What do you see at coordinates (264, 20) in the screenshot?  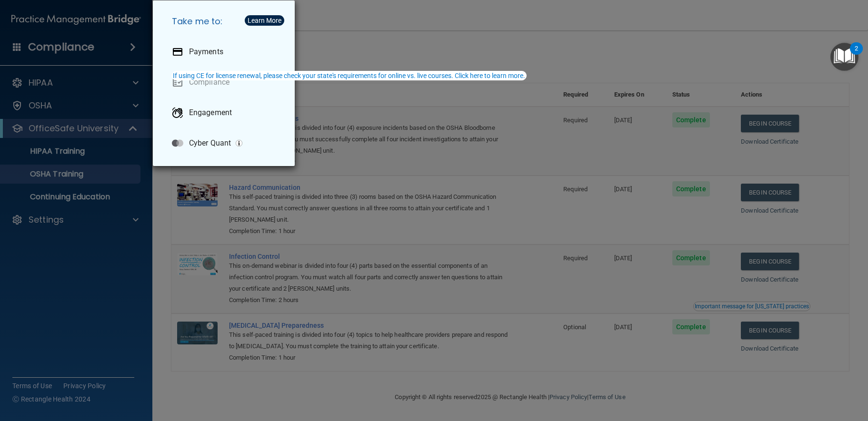 I see `div: Learn More` at bounding box center [264, 20].